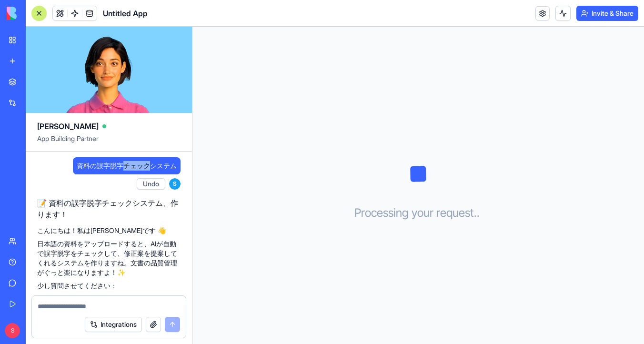  What do you see at coordinates (108, 258) in the screenshot?
I see `p: 日本語の資料をアップロードすると、AIが自動で誤字脱字をチェックして、修正案を提案してくれるシステムを作りますね。文書の品質管理がぐっと楽になりますよ！✨` at bounding box center [108, 258].